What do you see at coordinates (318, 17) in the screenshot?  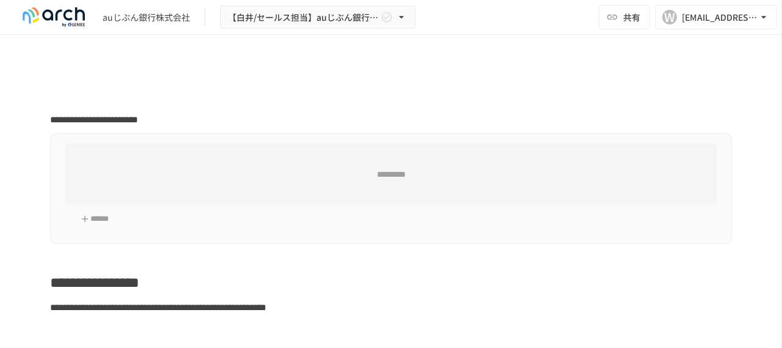 I see `button: 【白井/セールス担当】auじぶん銀行株式会社様_初期設定サポート` at bounding box center [318, 17].